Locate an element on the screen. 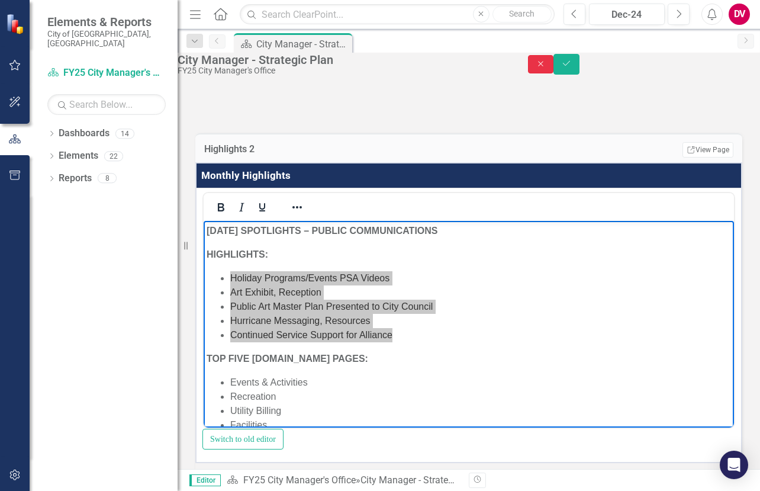 The width and height of the screenshot is (760, 491). a: View Page is located at coordinates (708, 150).